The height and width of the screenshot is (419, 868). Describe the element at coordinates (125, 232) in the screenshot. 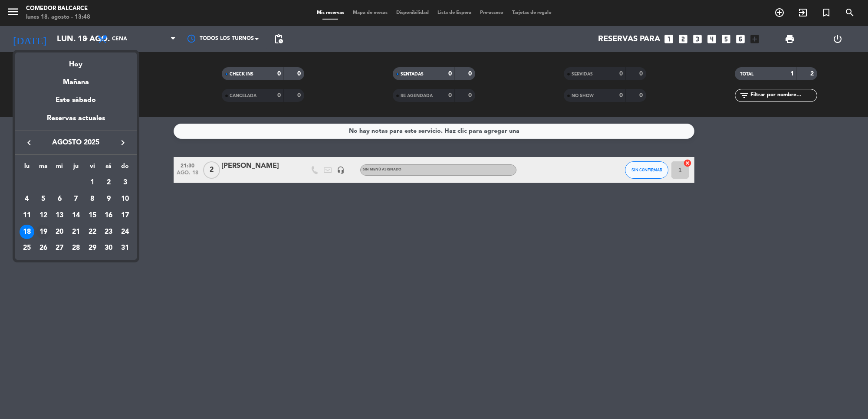

I see `td: 24 de agosto de 2025` at that location.